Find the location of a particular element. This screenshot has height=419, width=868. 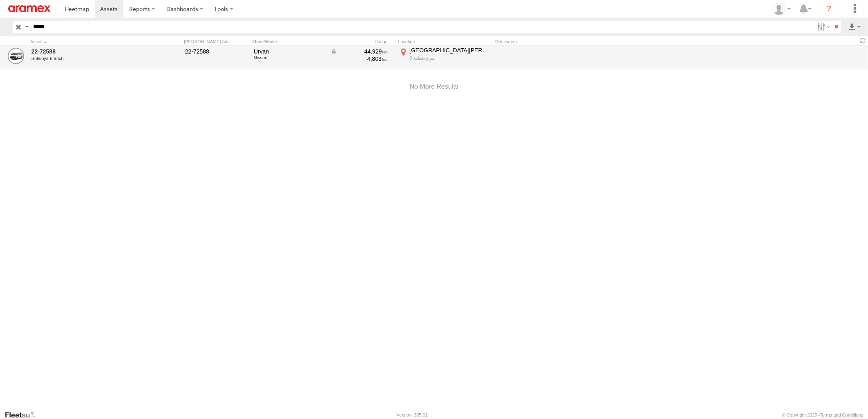

div: شرق-قطعة 8 is located at coordinates (450, 58).